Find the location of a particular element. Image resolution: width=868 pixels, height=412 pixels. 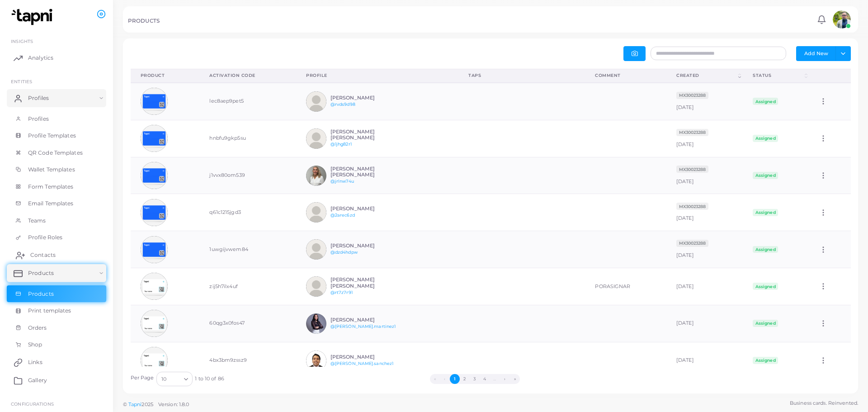

a: Shop is located at coordinates (57, 344).